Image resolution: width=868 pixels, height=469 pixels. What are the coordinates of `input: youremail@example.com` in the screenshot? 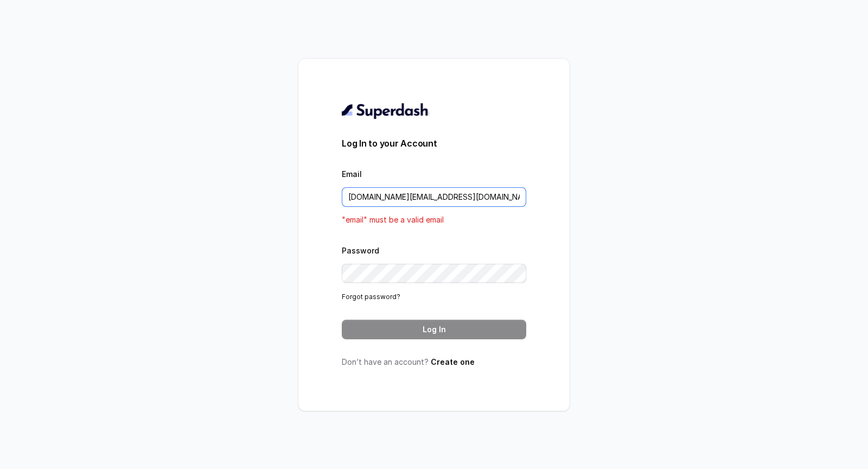 It's located at (434, 197).